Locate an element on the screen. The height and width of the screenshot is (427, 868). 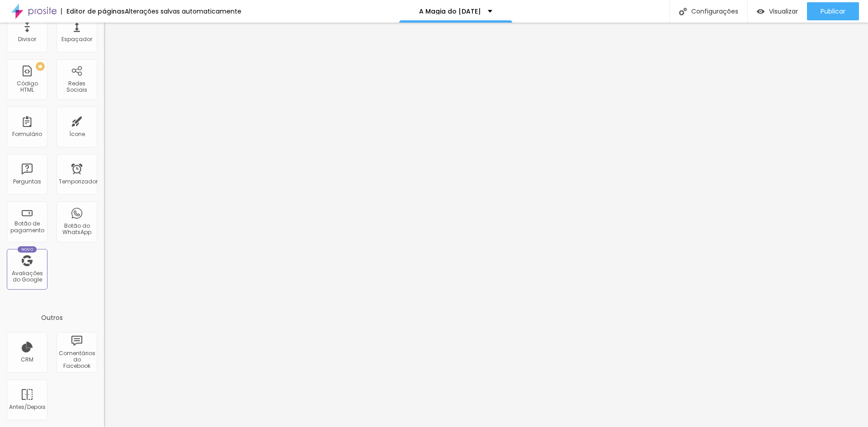
img: view-1.svg is located at coordinates (761, 11).